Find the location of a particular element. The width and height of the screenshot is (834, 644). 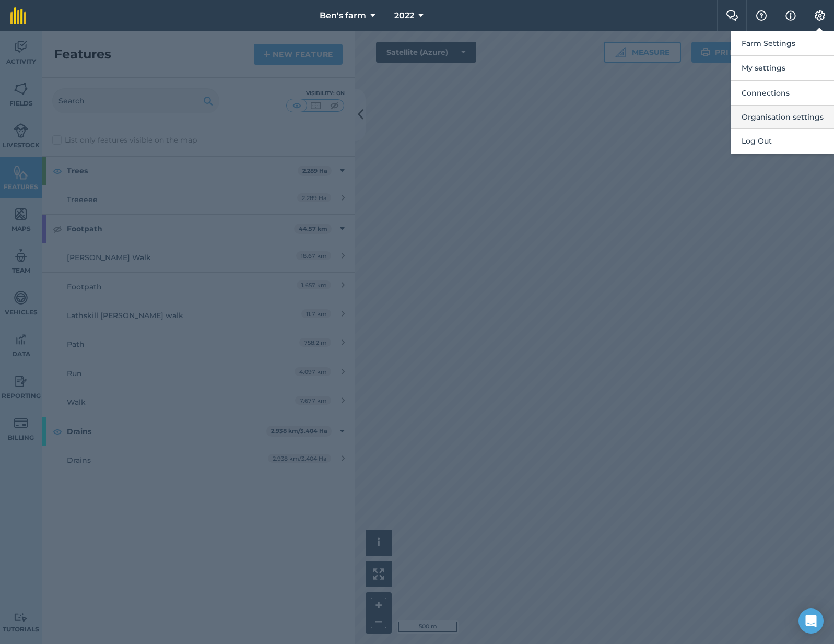

span: Ben's farm is located at coordinates (342, 16).